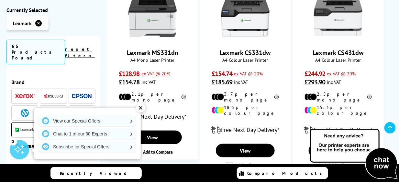 The image size is (399, 182). I want to click on div: 3, so click(13, 141).